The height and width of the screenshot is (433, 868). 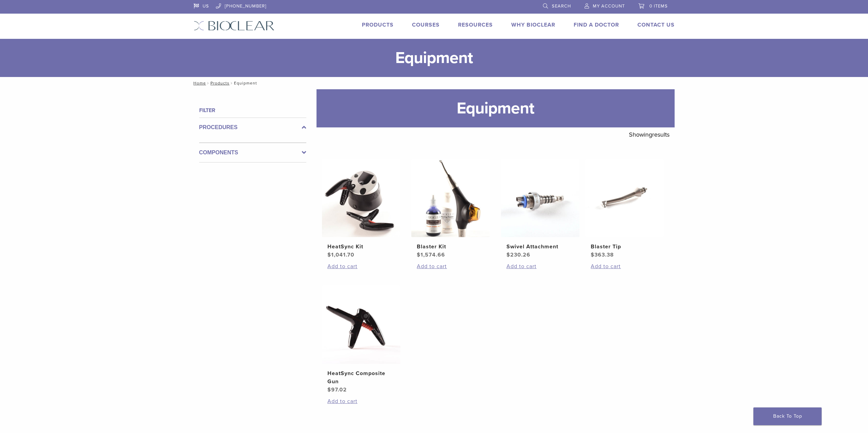 I want to click on a: HeatSync Composite GunHeatSync Composite Gun $97.02, so click(x=362, y=340).